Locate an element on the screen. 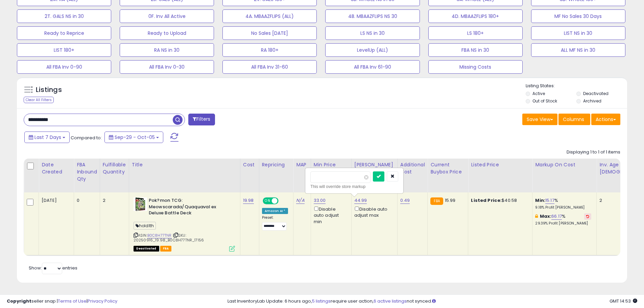 The image size is (644, 308). div: Listed Price is located at coordinates (500, 165).